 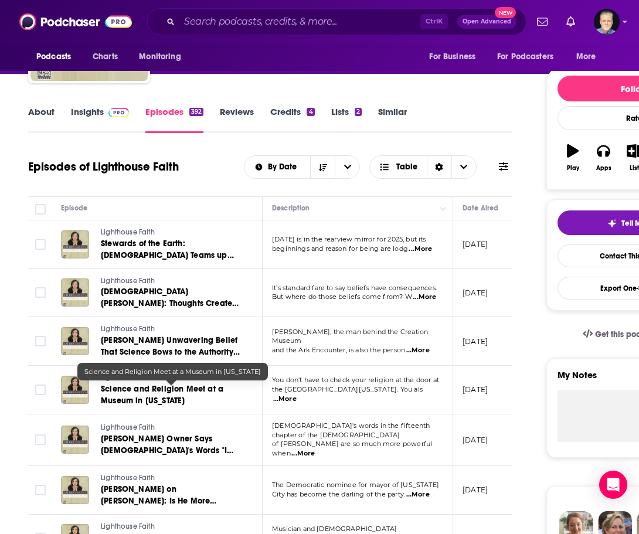 I want to click on a: Reviews, so click(x=237, y=120).